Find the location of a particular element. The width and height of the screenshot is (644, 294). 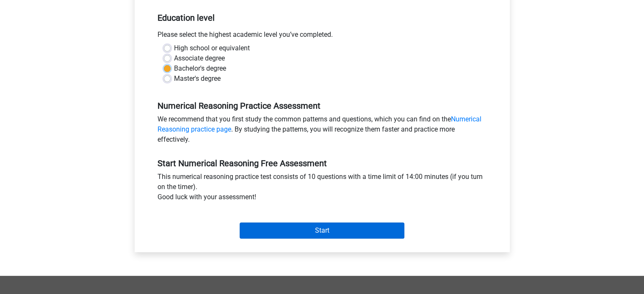

label: Associate degree is located at coordinates (200, 58).